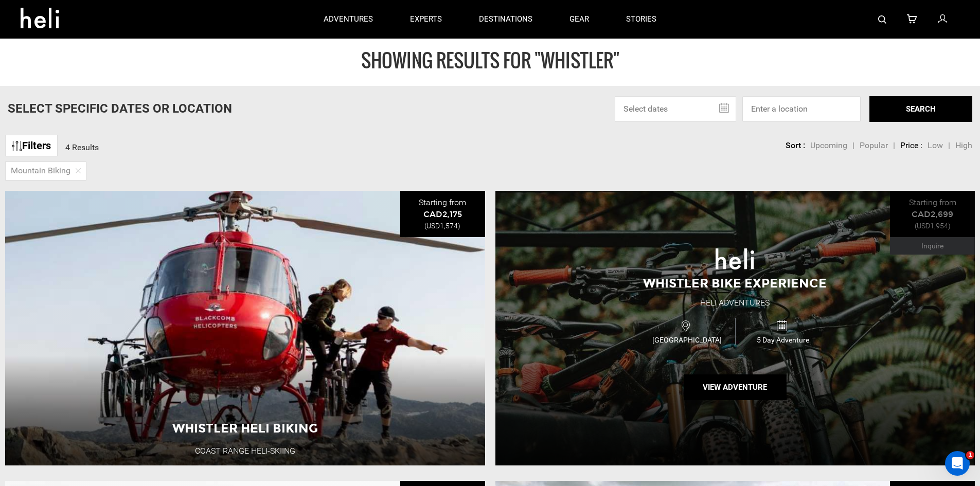  Describe the element at coordinates (970, 456) in the screenshot. I see `span: 1` at that location.